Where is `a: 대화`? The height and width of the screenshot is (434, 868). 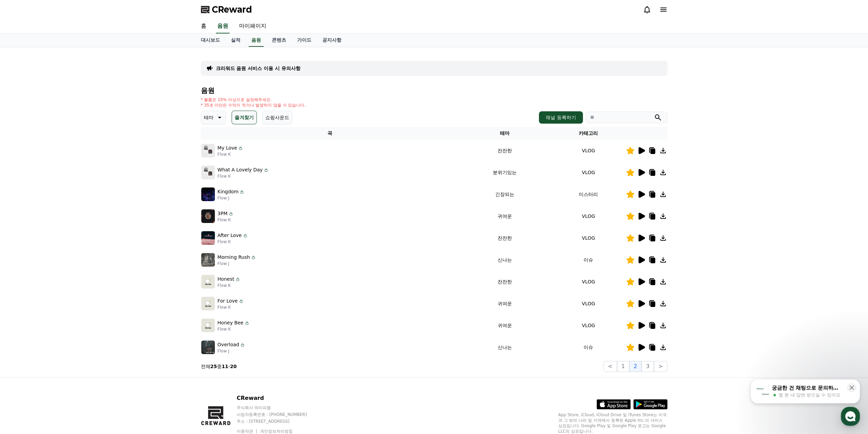
a: 대화 is located at coordinates (67, 225).